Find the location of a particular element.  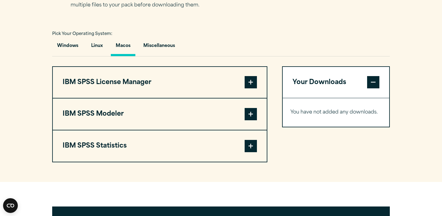

button: Macos is located at coordinates (123, 47).